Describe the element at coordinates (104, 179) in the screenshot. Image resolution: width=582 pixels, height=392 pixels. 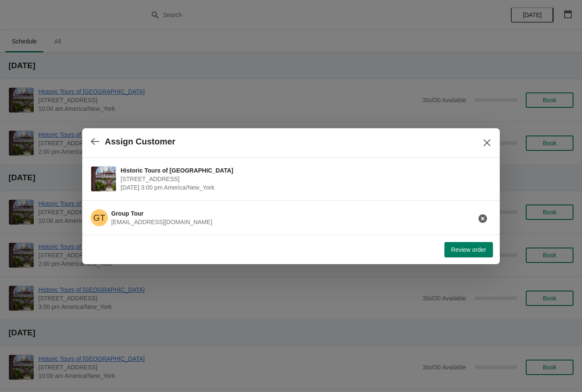
I see `img: Historic Tours of Flagler College | 74 King Street, St. Augustine, FL, USA | November 13 | 3:00 p...` at that location.